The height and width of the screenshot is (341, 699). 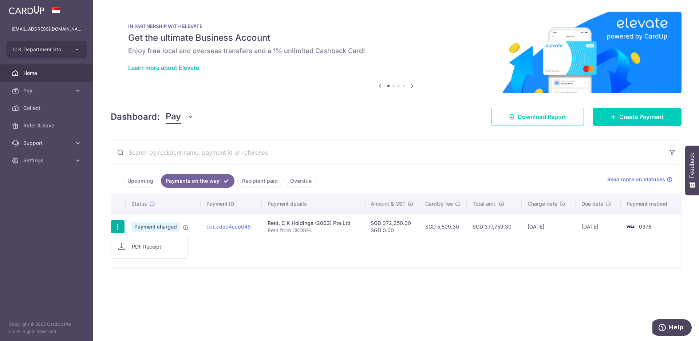 What do you see at coordinates (47, 161) in the screenshot?
I see `span: Settings` at bounding box center [47, 161].